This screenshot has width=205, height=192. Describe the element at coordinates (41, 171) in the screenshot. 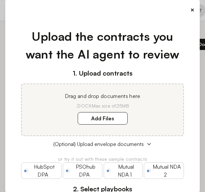

I see `a: HubSpot DPA` at that location.